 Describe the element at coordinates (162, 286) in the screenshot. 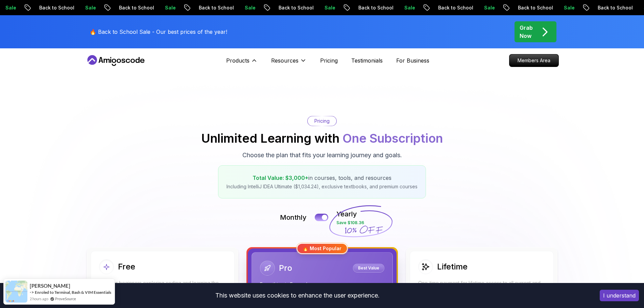

I see `p: Ideal for beginners exploring coding and learning the basics for free.` at that location.